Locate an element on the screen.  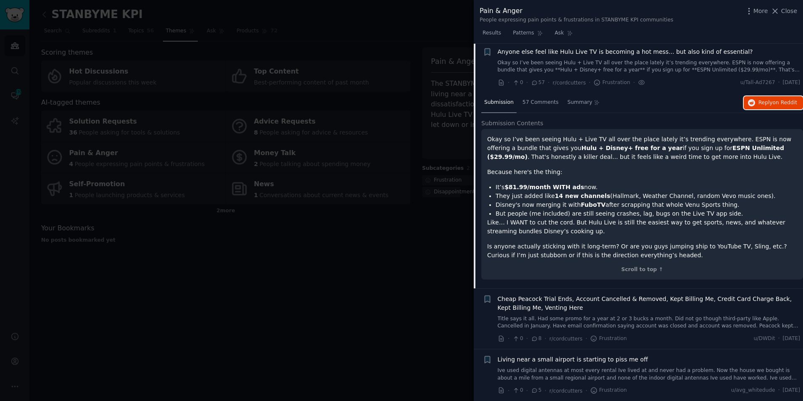
strong: $81.99/month WITH ads is located at coordinates (544, 187).